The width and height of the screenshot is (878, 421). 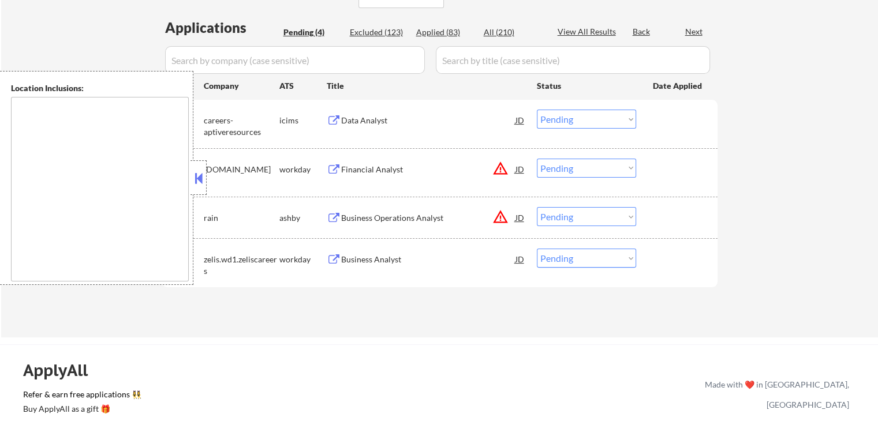 I want to click on div: All (210), so click(x=512, y=32).